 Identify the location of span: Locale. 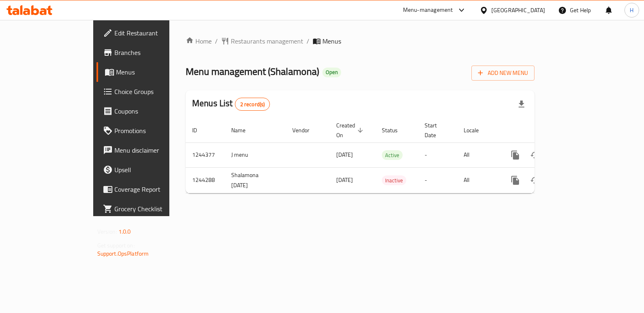
(476, 130).